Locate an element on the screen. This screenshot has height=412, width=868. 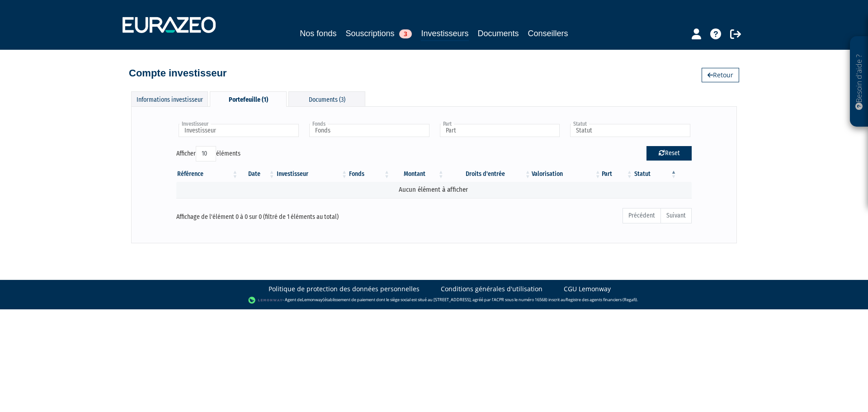
a: Politique de protection des données personnelles is located at coordinates (344, 289).